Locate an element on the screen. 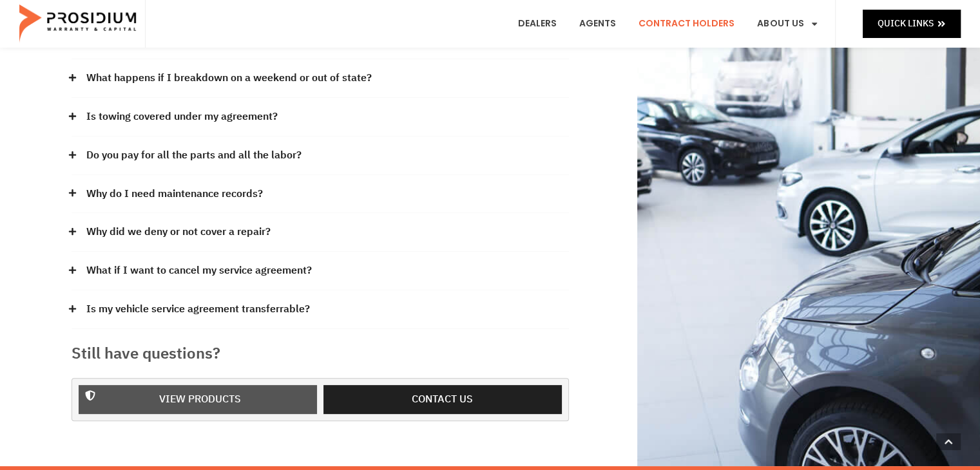 Image resolution: width=980 pixels, height=470 pixels. a: Contact us is located at coordinates (443, 399).